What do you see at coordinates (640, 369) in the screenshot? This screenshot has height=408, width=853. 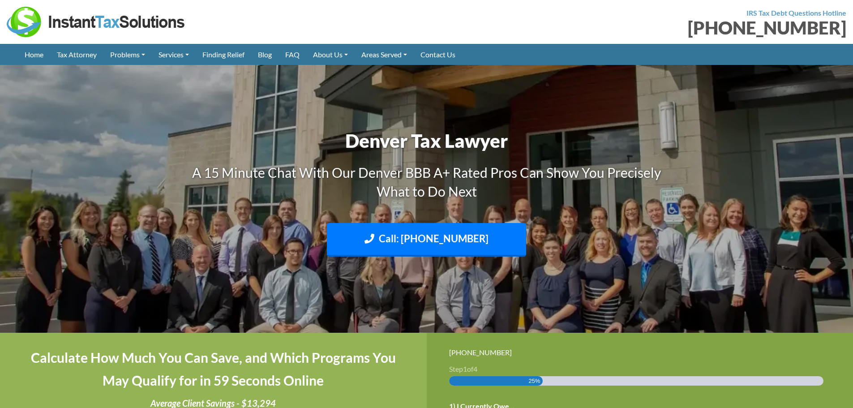 I see `h3: Step of` at bounding box center [640, 369].